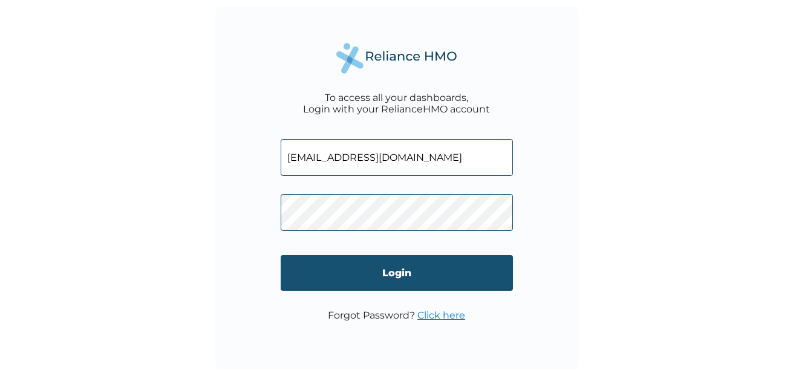  I want to click on a: Click here, so click(441, 315).